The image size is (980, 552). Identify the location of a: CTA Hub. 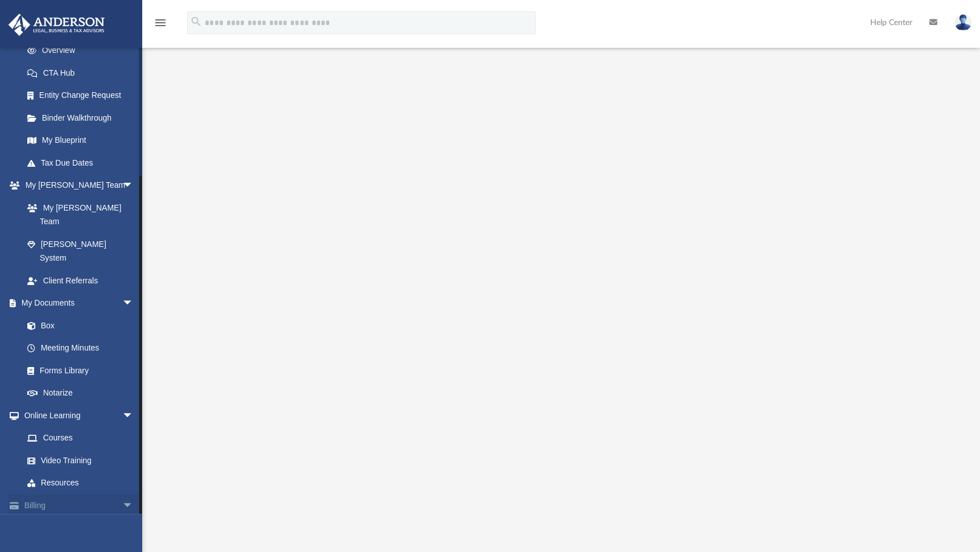
(83, 73).